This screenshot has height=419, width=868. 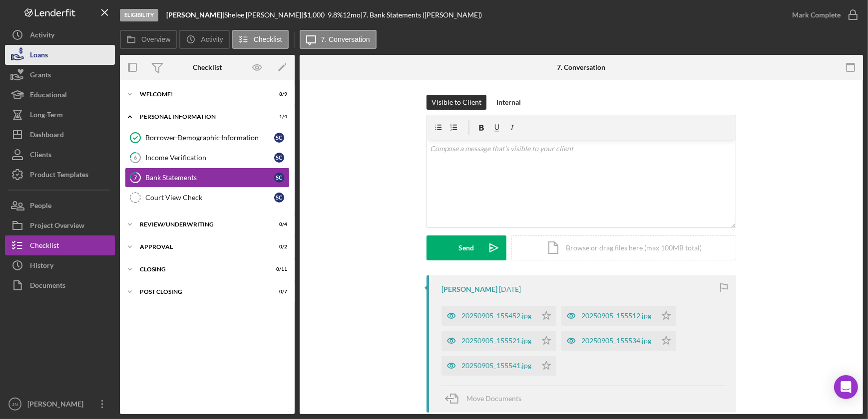 What do you see at coordinates (207, 138) in the screenshot?
I see `a: Borrower Demographic InformationSC` at bounding box center [207, 138].